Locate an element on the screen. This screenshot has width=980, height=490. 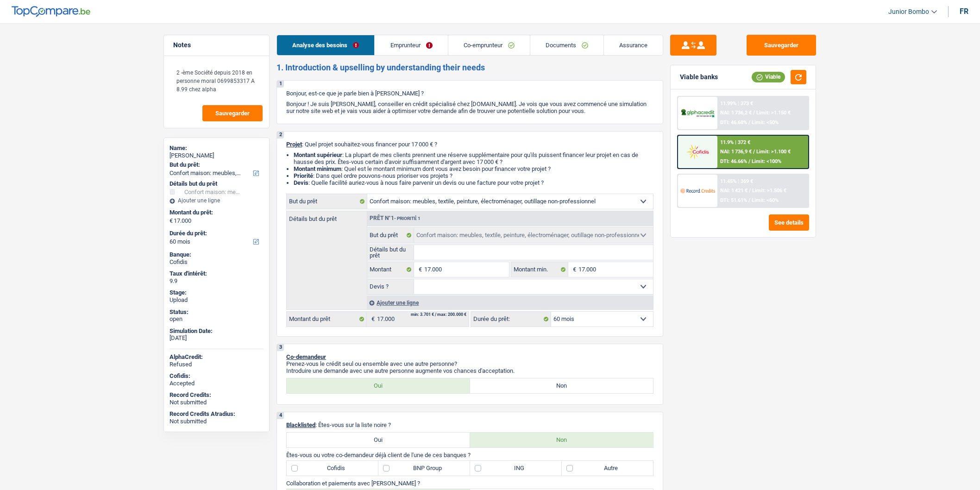
div: AlphaCredit: is located at coordinates (216, 357).